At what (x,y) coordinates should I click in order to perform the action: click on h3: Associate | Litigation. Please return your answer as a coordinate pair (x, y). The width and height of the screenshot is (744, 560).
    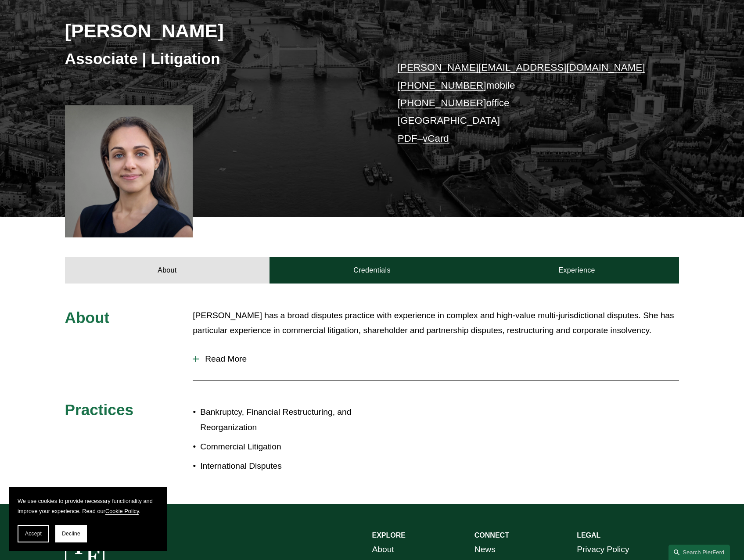
    Looking at the image, I should click on (219, 59).